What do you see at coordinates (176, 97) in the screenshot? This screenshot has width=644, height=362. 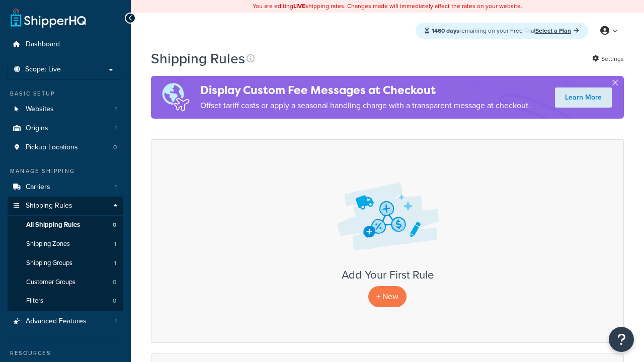 I see `img: duties-banner-06bc72dcb5fe05cb3f9472aba00be2ae8eb53ab6f0d8bb03d382ba314ac3c341.png` at bounding box center [176, 97].